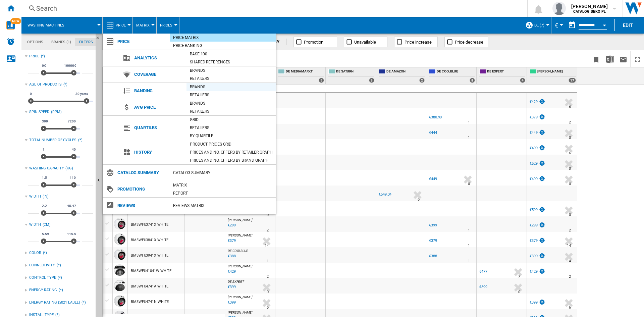  What do you see at coordinates (142, 189) in the screenshot?
I see `span: Promotions` at bounding box center [142, 189].